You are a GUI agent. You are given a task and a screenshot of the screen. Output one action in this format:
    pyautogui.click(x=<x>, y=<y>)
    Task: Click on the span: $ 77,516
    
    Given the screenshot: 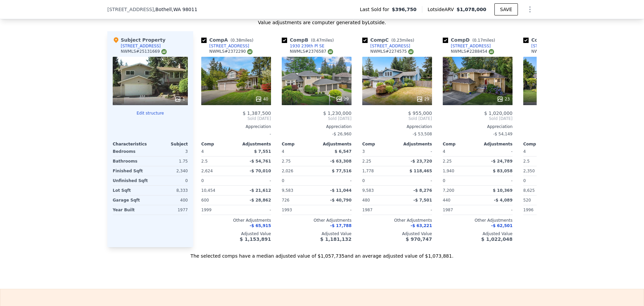 What is the action you would take?
    pyautogui.click(x=342, y=171)
    